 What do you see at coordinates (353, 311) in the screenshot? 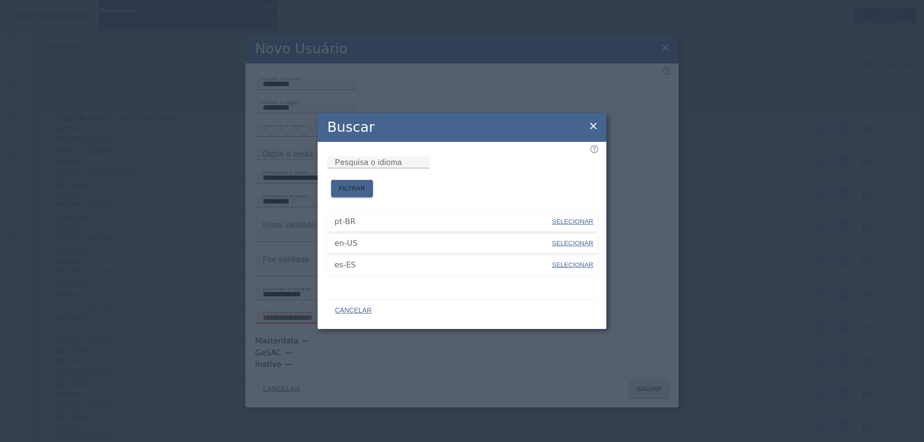
I see `button: CANCELAR` at bounding box center [353, 311].